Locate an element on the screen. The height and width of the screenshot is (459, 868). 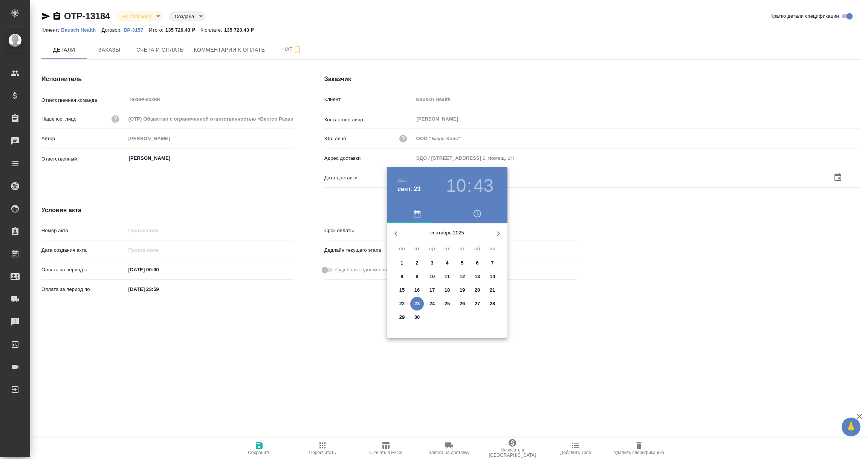
p: 20 is located at coordinates (477, 290).